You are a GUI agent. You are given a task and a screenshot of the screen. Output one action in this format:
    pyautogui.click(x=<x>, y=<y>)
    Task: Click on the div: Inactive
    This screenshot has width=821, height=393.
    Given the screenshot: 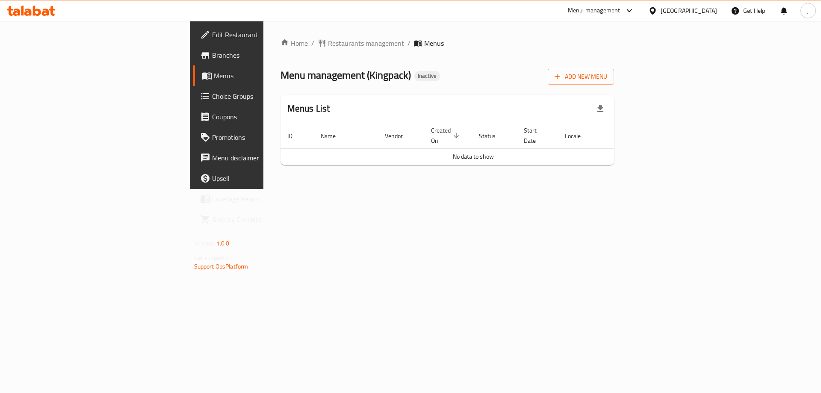 What is the action you would take?
    pyautogui.click(x=427, y=76)
    